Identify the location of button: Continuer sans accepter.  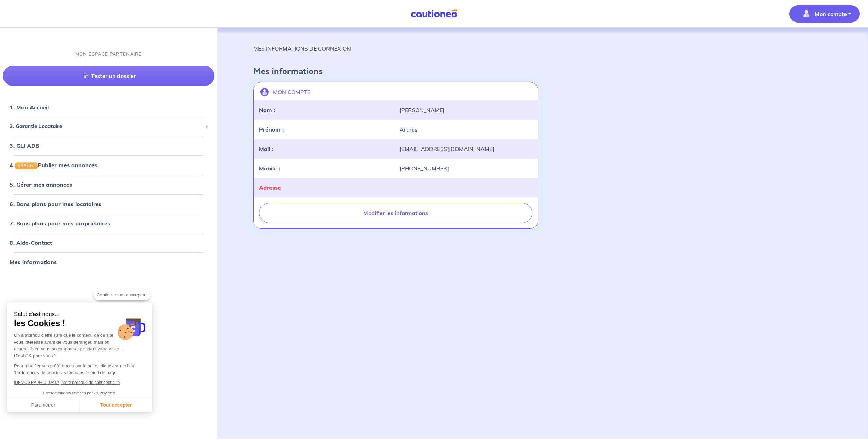
(122, 295).